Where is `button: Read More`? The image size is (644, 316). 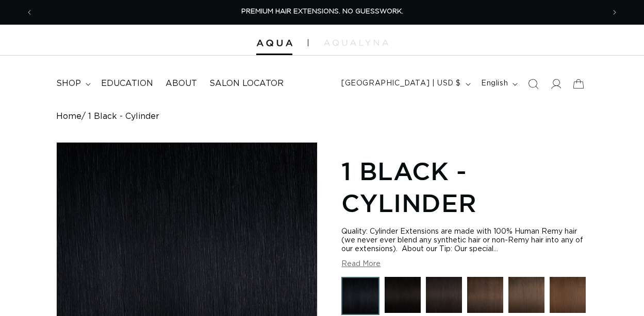 button: Read More is located at coordinates (361, 264).